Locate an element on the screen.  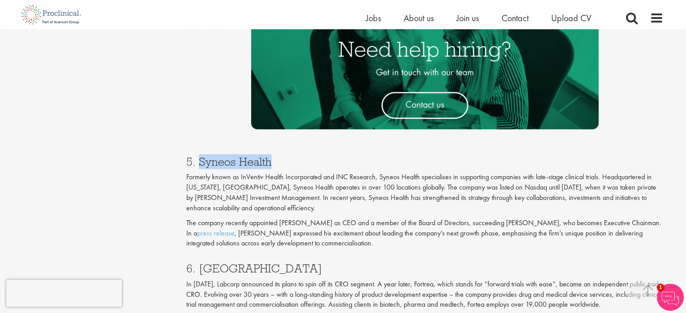
span: 1 is located at coordinates (660, 288).